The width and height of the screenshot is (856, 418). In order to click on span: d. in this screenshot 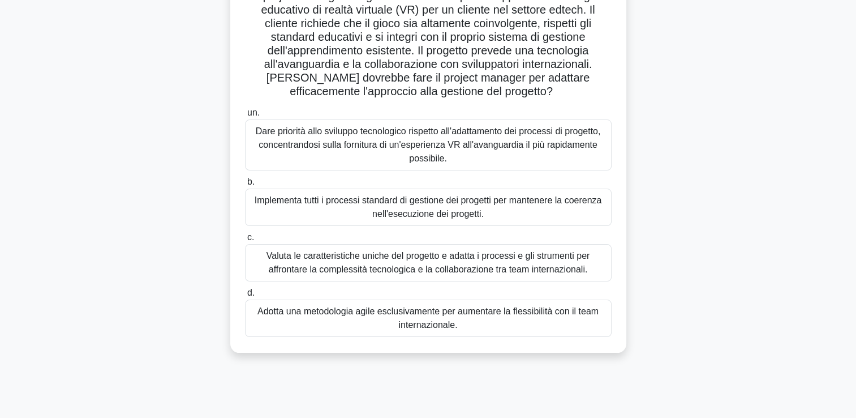, I will do `click(251, 292)`.